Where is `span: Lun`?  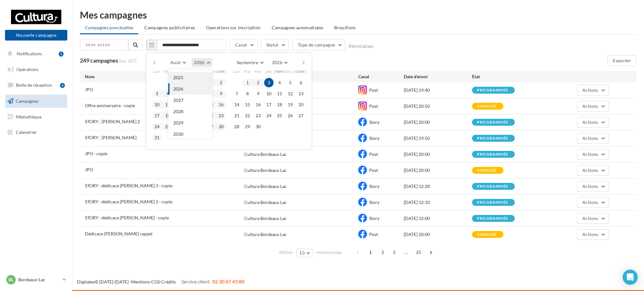
span: Lun is located at coordinates (236, 72).